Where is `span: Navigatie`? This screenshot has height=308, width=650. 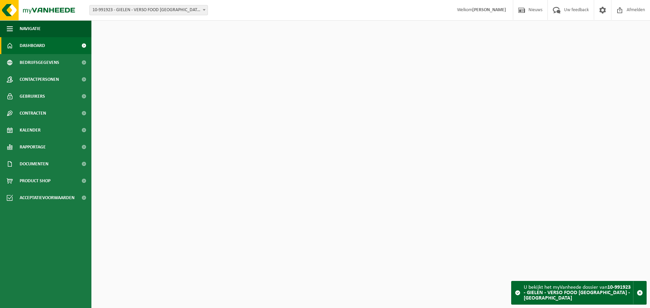
span: Navigatie is located at coordinates (30, 29).